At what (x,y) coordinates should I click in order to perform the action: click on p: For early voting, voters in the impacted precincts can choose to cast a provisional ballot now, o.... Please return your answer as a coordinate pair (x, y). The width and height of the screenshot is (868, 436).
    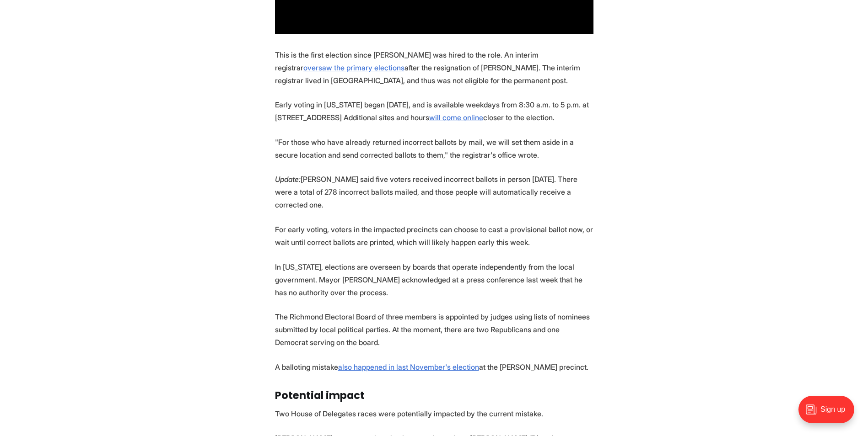
    Looking at the image, I should click on (434, 236).